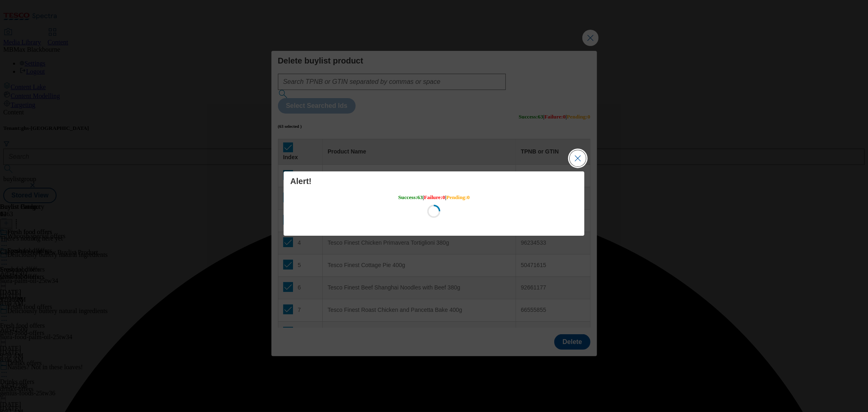 The height and width of the screenshot is (412, 868). I want to click on span: Success : 63, so click(410, 197).